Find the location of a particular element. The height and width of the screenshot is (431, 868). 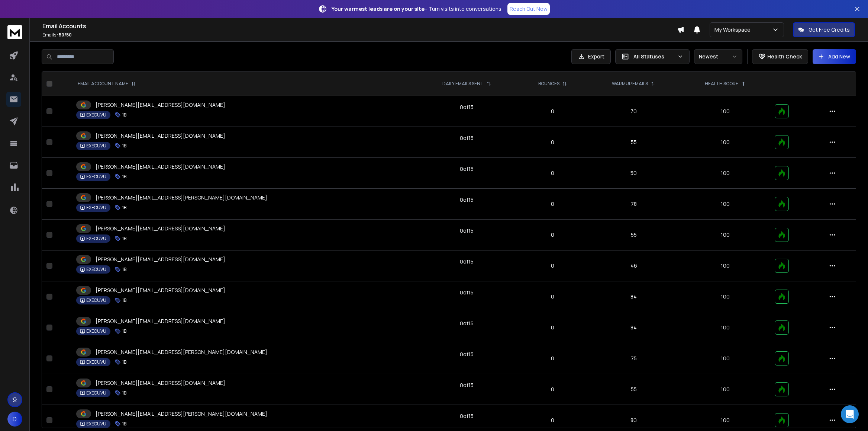

a: Reach Out Now is located at coordinates (529, 9).